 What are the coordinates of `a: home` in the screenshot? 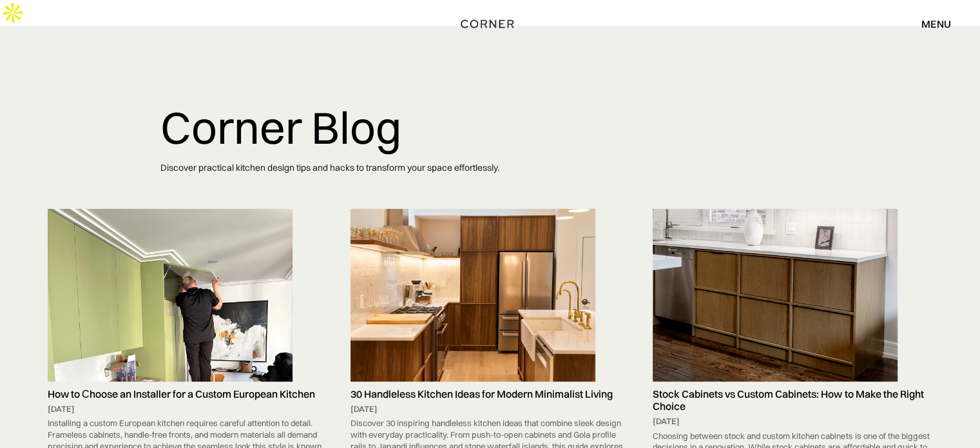 It's located at (490, 24).